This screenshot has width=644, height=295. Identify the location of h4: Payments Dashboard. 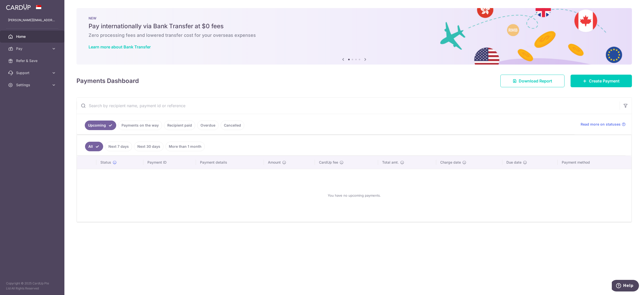
(107, 81).